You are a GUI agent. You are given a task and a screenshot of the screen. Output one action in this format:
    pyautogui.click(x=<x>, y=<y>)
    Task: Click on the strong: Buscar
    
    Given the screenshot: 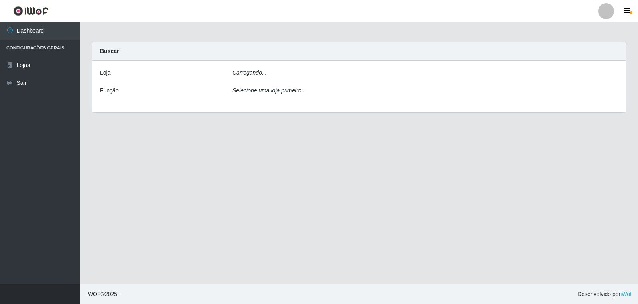 What is the action you would take?
    pyautogui.click(x=109, y=51)
    